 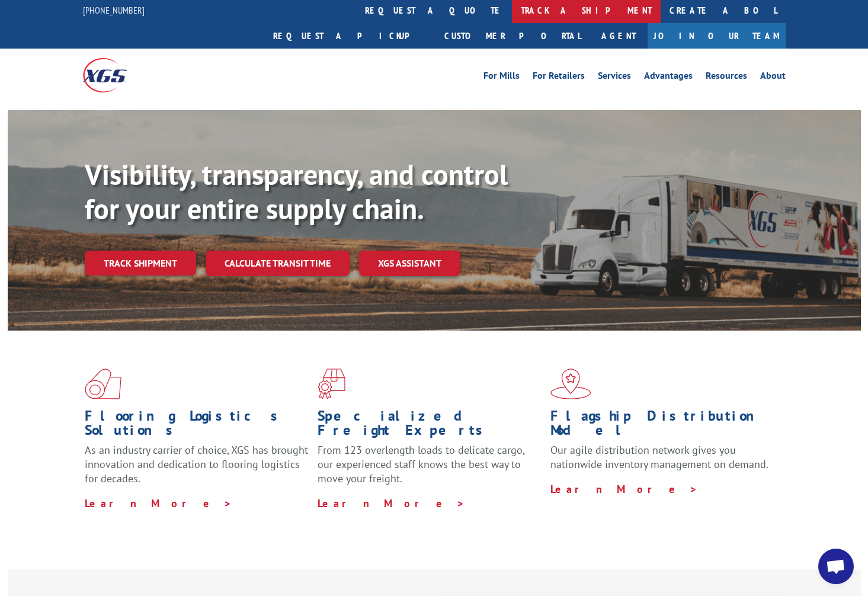 I want to click on h1: Specialized Freight Experts, so click(x=429, y=426).